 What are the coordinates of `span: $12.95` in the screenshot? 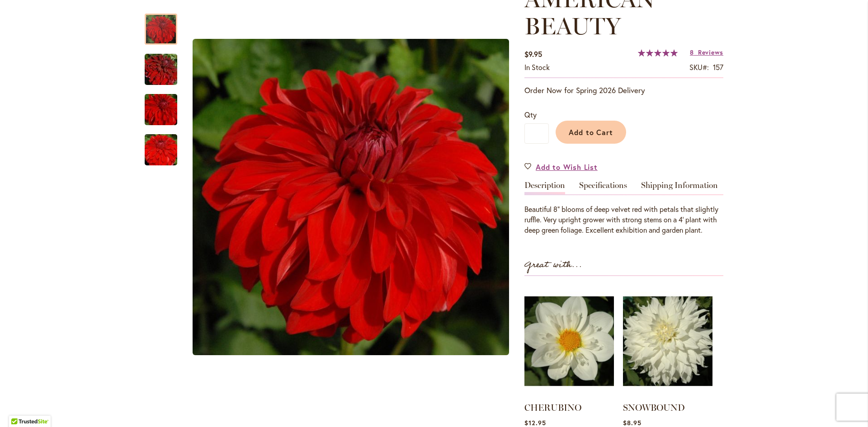 It's located at (535, 423).